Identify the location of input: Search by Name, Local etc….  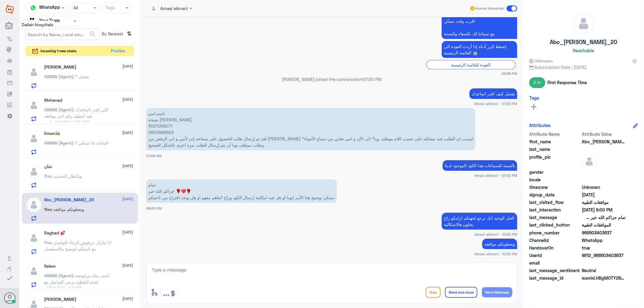
(62, 35).